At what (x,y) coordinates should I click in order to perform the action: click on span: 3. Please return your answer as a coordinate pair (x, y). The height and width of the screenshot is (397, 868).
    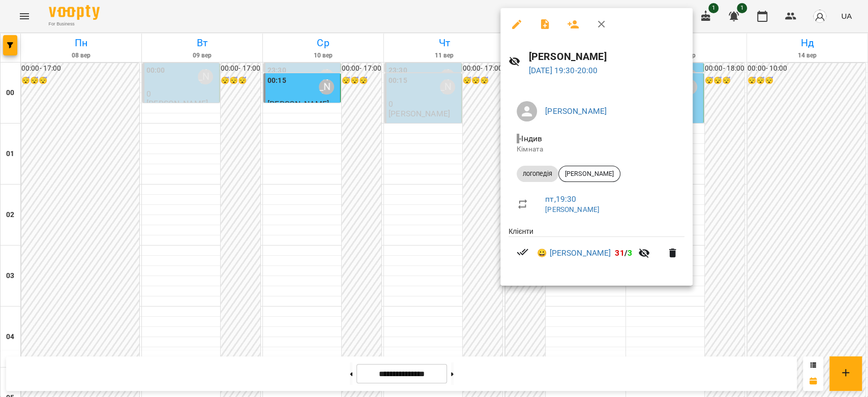
    Looking at the image, I should click on (629, 253).